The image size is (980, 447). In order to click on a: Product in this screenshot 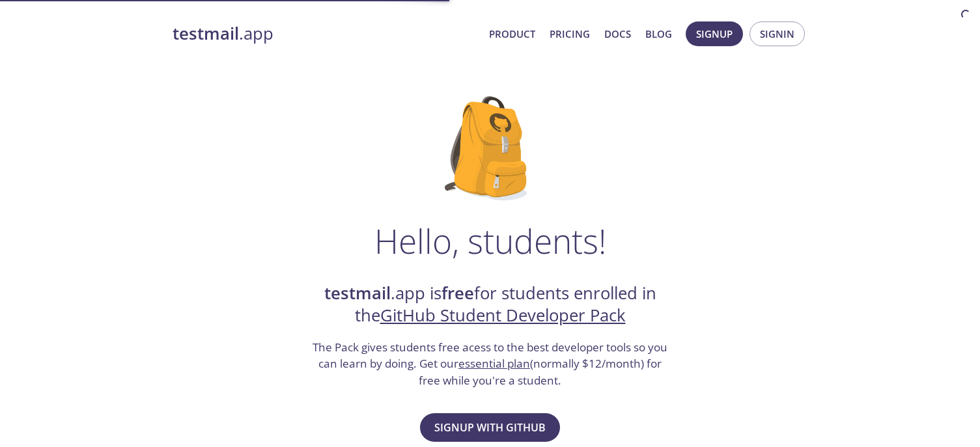, I will do `click(512, 34)`.